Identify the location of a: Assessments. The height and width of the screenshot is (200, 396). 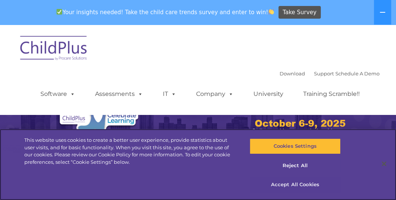
(119, 94).